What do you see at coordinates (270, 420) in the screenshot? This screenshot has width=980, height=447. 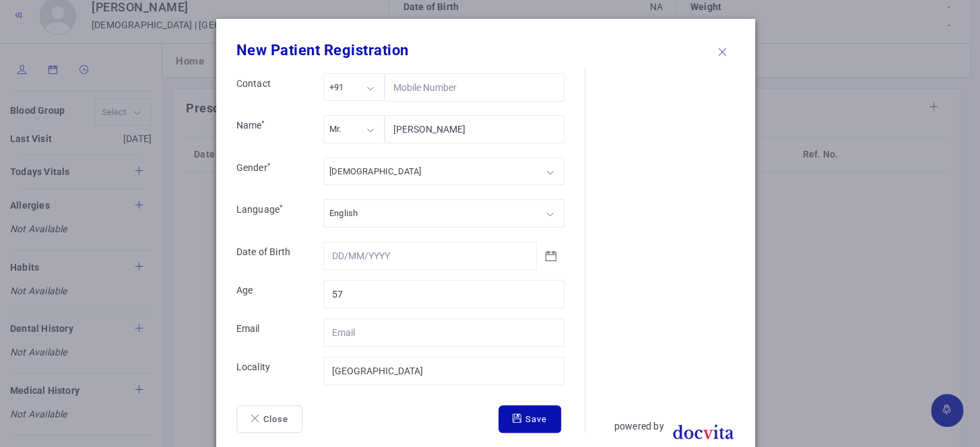 I see `button: Close` at bounding box center [270, 420].